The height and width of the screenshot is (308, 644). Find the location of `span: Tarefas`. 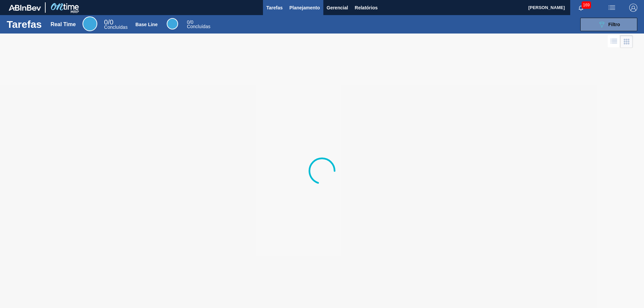

span: Tarefas is located at coordinates (274, 8).